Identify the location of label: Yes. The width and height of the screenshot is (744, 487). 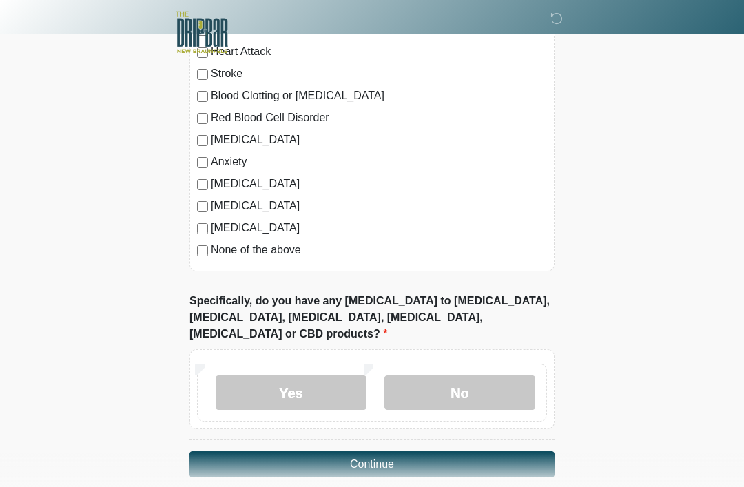
(291, 392).